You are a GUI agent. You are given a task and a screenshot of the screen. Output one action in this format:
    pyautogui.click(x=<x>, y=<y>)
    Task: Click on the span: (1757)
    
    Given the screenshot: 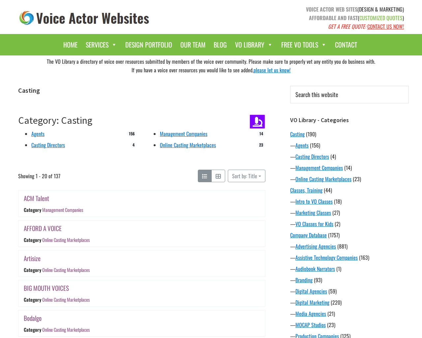 What is the action you would take?
    pyautogui.click(x=334, y=235)
    